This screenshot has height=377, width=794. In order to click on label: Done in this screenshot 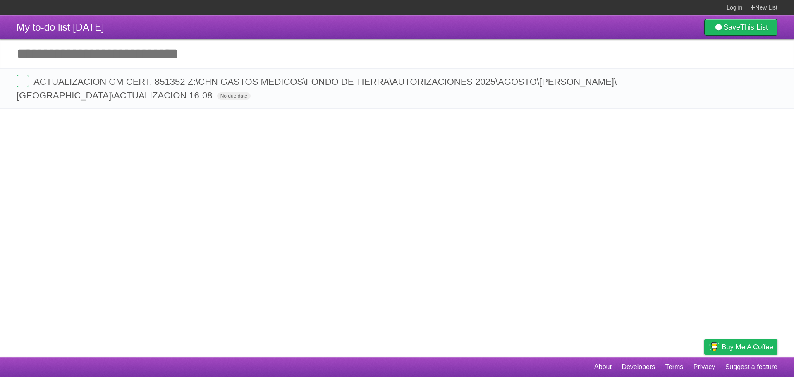, I will do `click(23, 81)`.